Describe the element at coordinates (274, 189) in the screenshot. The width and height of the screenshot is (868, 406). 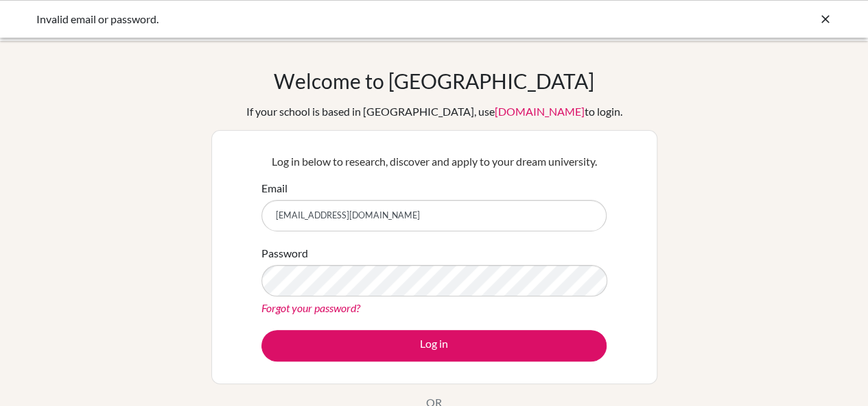
I see `label: Email` at that location.